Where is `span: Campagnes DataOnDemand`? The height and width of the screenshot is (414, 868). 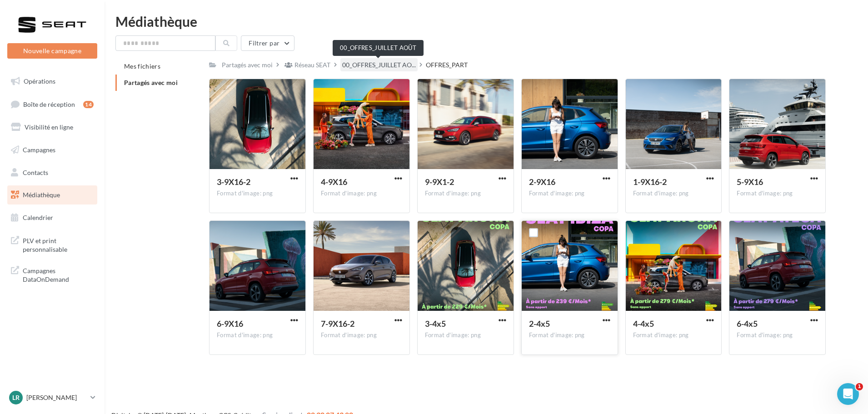
span: Campagnes DataOnDemand is located at coordinates (58, 274).